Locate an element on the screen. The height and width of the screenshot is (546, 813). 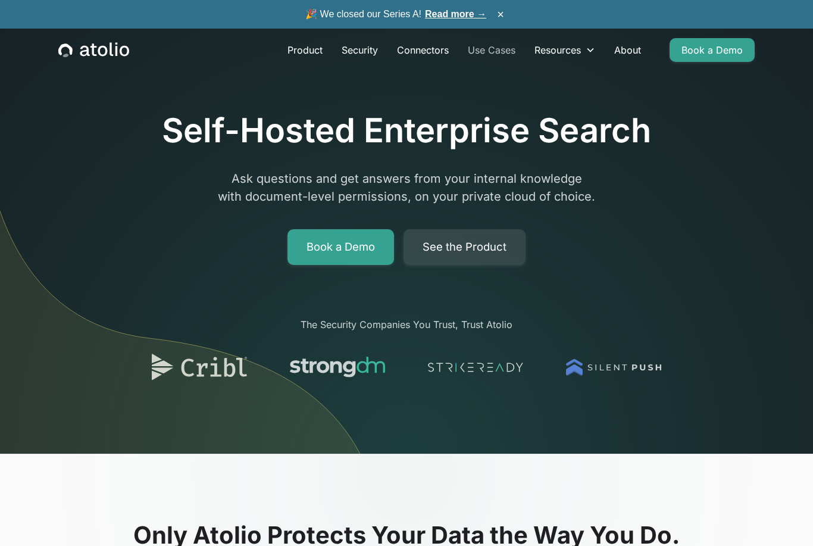
a: Product is located at coordinates (305, 50).